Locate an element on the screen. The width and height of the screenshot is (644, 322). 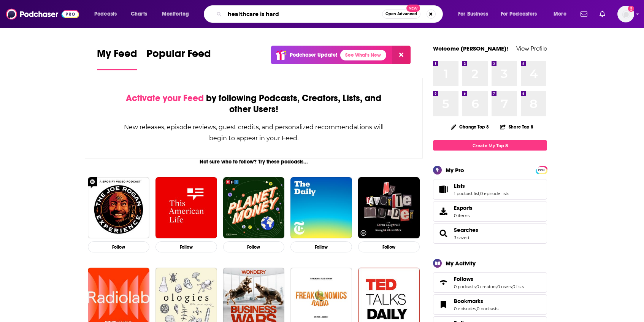
a: 3 saved is located at coordinates (462, 238).